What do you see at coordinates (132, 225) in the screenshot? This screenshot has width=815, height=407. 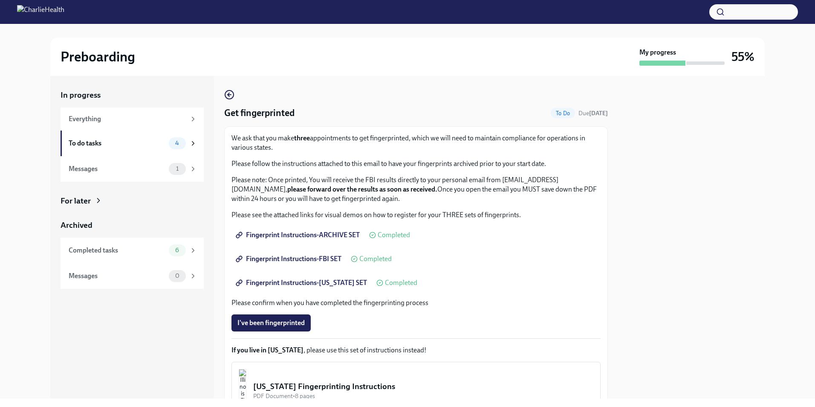 I see `a: Archived` at bounding box center [132, 225].